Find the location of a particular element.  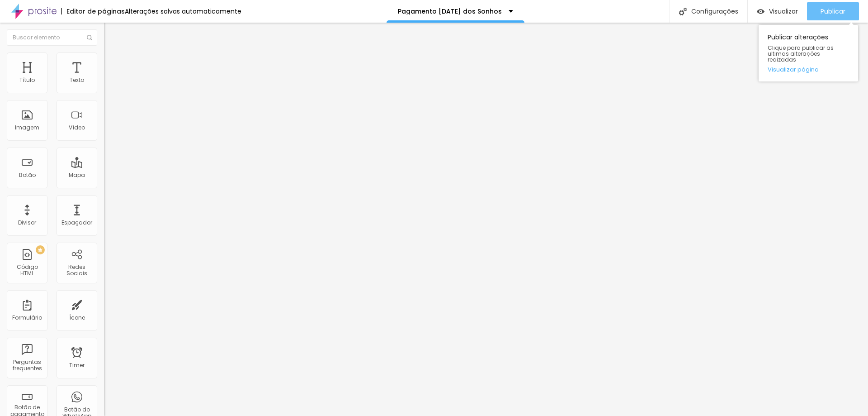

div: Vídeo is located at coordinates (77, 127).